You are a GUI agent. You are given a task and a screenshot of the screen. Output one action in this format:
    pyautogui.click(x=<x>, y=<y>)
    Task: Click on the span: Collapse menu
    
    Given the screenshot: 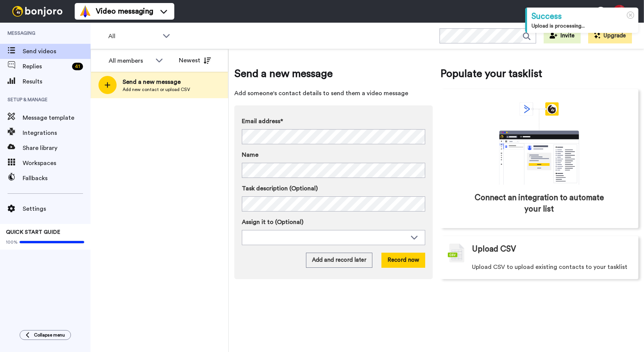 What is the action you would take?
    pyautogui.click(x=50, y=335)
    